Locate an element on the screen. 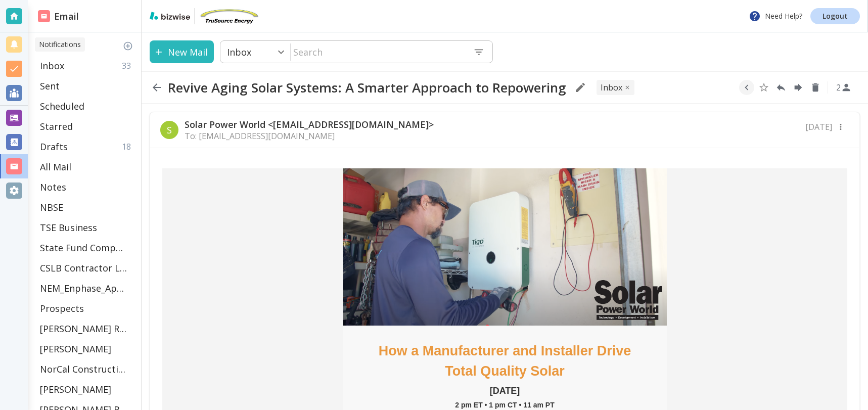 The width and height of the screenshot is (868, 410). p: TSE Business is located at coordinates (68, 227).